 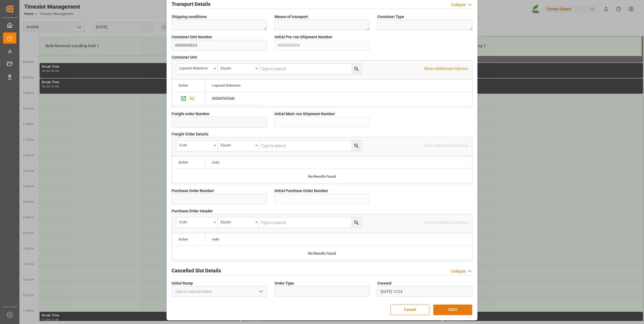 What do you see at coordinates (191, 4) in the screenshot?
I see `h2: Transport Details` at bounding box center [191, 4].